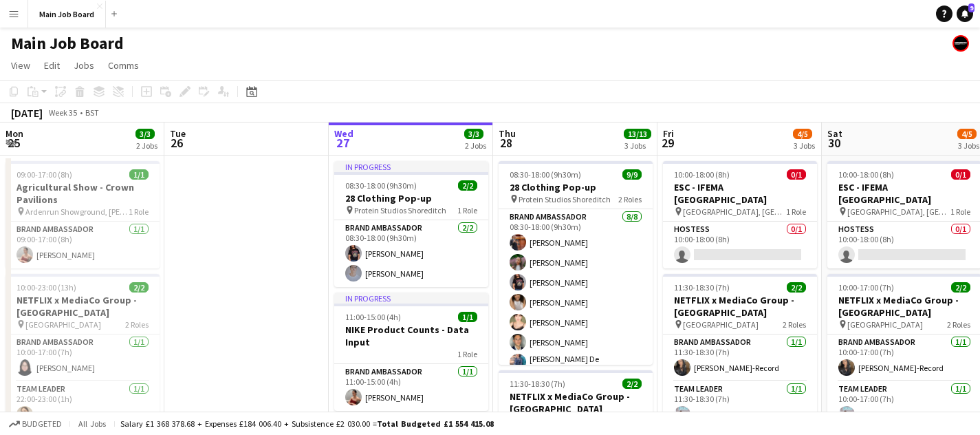 The height and width of the screenshot is (435, 980). What do you see at coordinates (411, 352) in the screenshot?
I see `app-job-card: In progress11:00-15:00 (4h)1/1NIKE Product Counts - Data Input1 RoleBrand Ambassador1/111:00-15:0...` at bounding box center [411, 352].